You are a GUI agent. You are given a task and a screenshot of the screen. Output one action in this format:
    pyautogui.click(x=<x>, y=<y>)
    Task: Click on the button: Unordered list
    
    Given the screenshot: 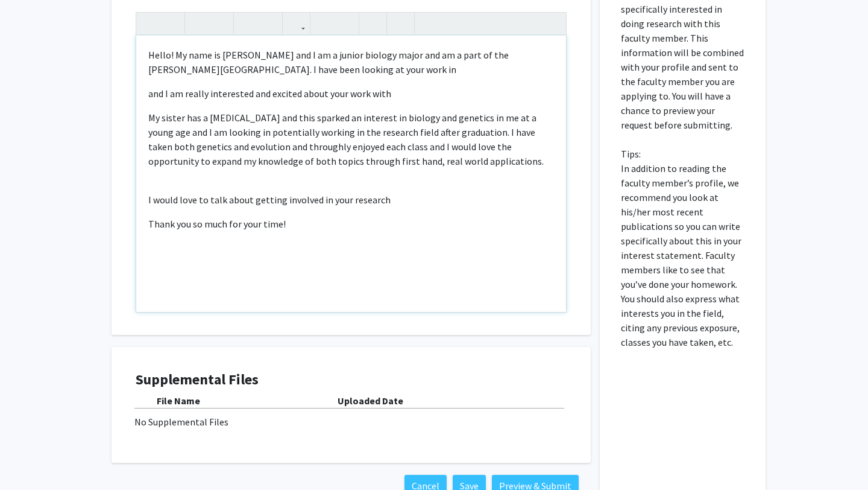 What is the action you would take?
    pyautogui.click(x=324, y=23)
    